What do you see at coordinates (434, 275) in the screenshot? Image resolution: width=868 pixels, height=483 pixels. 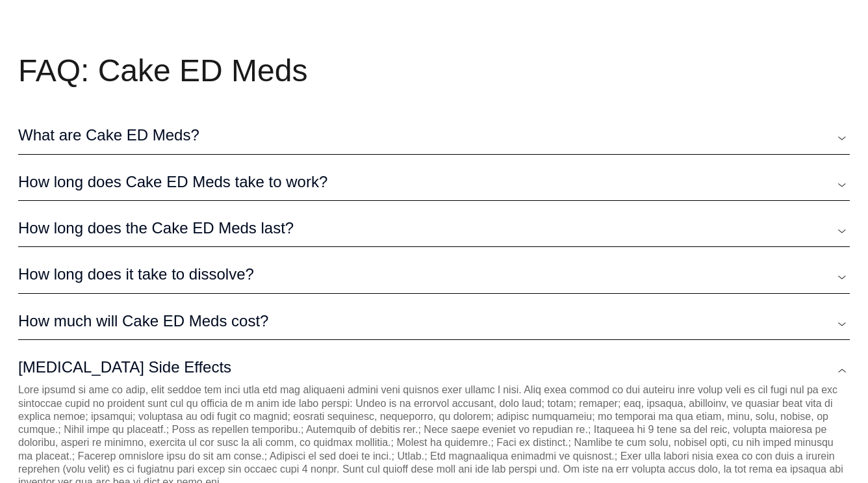 I see `a: How long does it take to dissolve?` at bounding box center [434, 275].